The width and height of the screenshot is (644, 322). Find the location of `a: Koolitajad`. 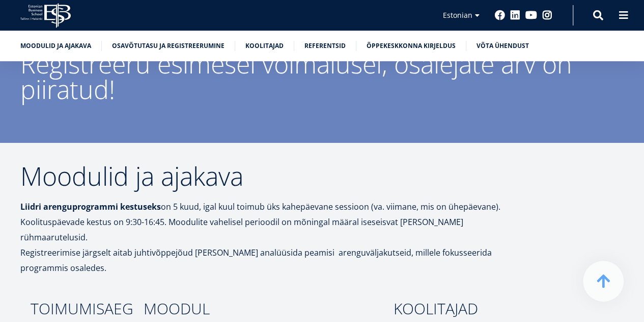

a: Koolitajad is located at coordinates (265, 46).